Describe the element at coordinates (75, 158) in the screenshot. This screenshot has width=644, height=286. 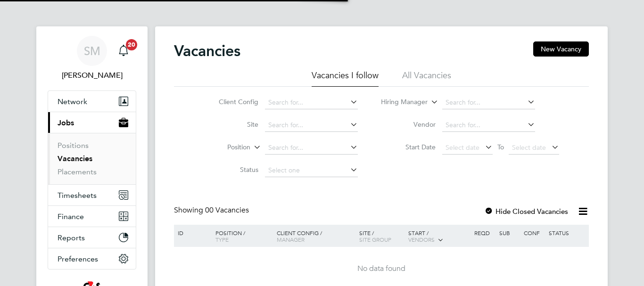
I see `a: Vacancies` at that location.